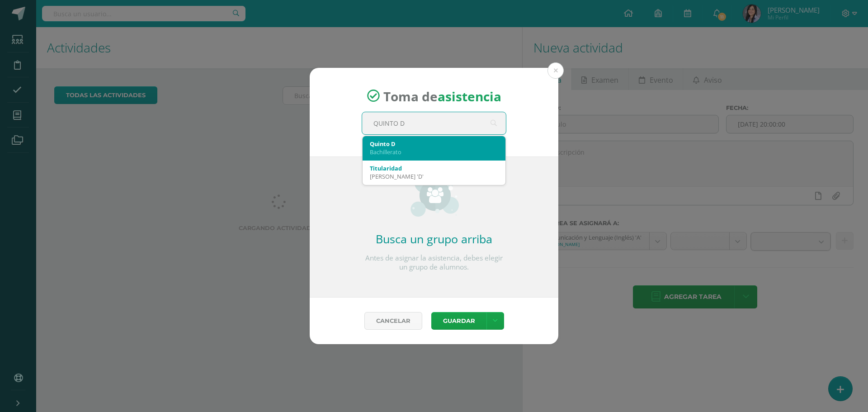 The height and width of the screenshot is (412, 868). I want to click on span: Toma de, so click(442, 96).